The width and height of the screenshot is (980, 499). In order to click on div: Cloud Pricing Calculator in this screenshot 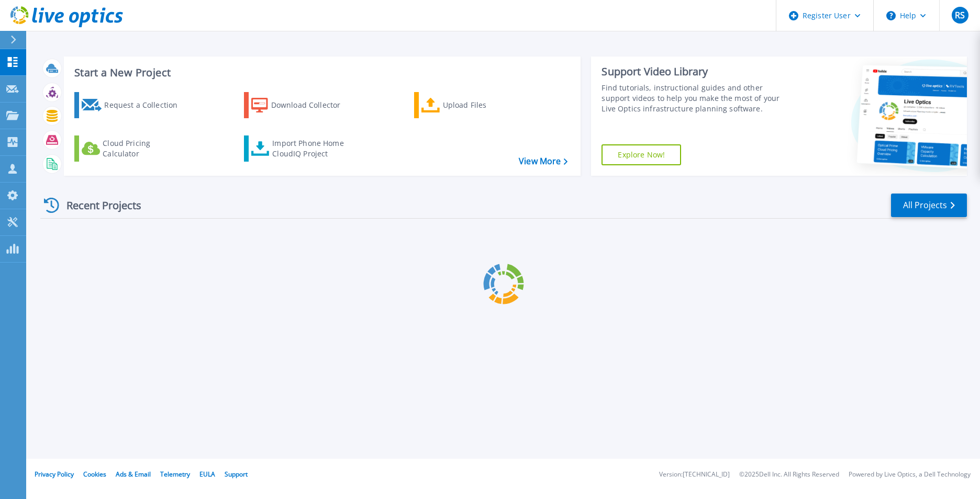, I will do `click(144, 149)`.